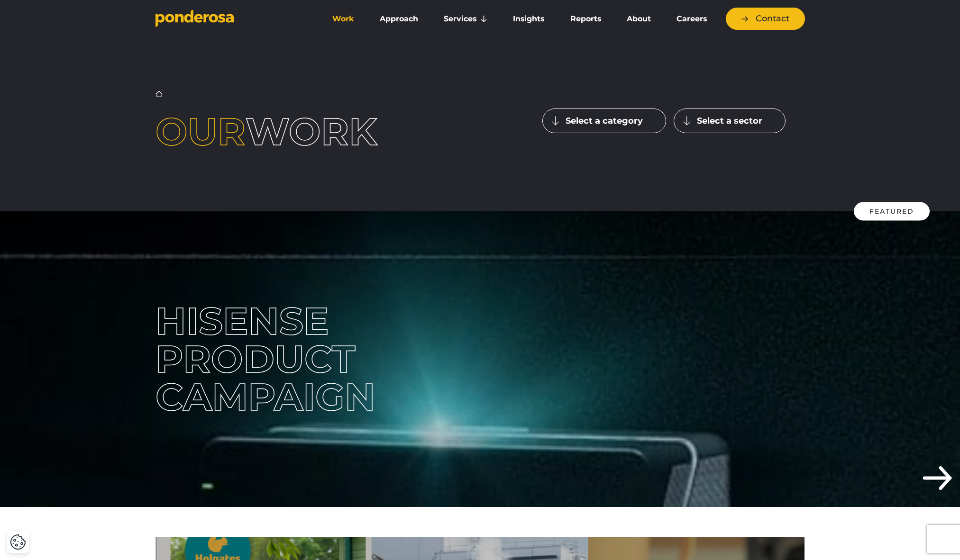 This screenshot has width=960, height=560. What do you see at coordinates (343, 19) in the screenshot?
I see `a: Work` at bounding box center [343, 19].